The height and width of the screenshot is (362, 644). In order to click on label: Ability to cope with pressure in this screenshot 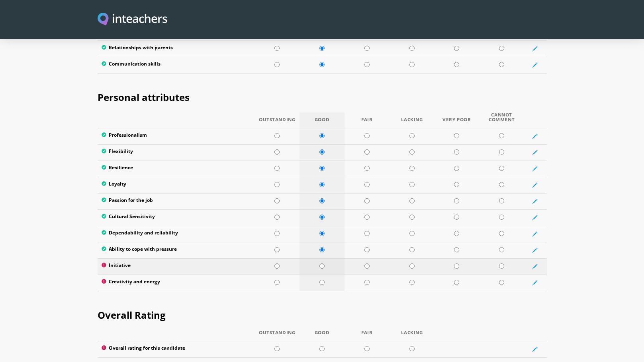, I will do `click(176, 251)`.